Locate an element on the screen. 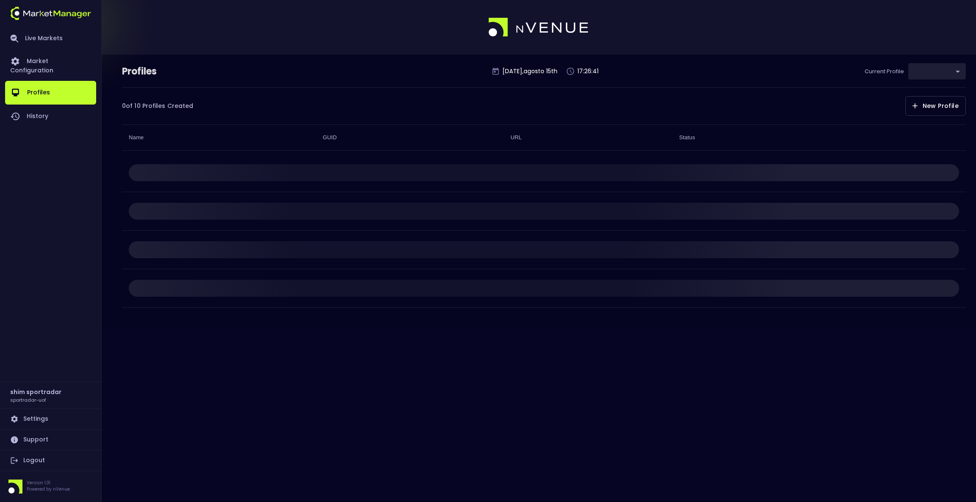  h3: sportradar-uof is located at coordinates (28, 400).